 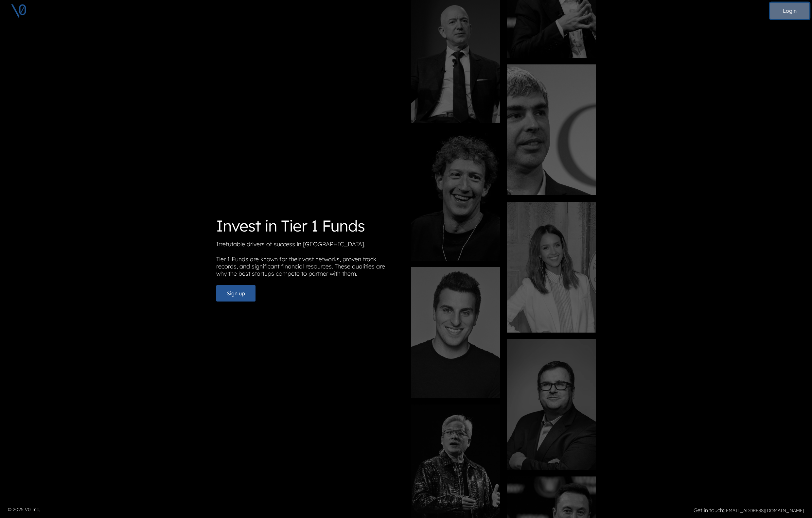 What do you see at coordinates (308, 268) in the screenshot?
I see `p: Tier 1 Funds are known for their vast networks, proven track records, and significant financial r...` at bounding box center [308, 268].